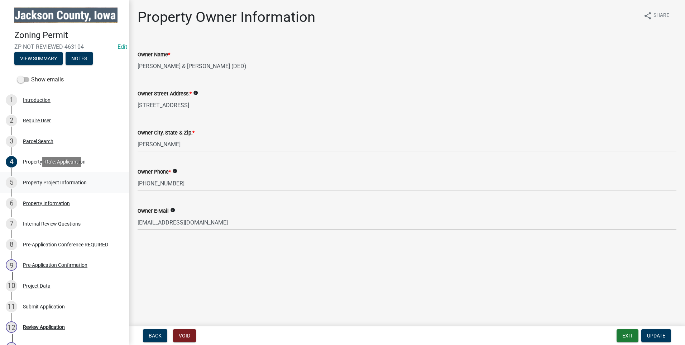  I want to click on div: 4, so click(11, 162).